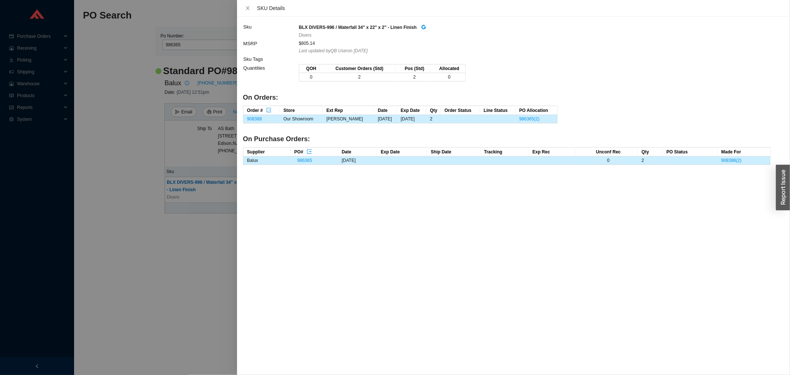 The image size is (790, 375). What do you see at coordinates (358, 27) in the screenshot?
I see `strong: BLX DIVERS-996 / Waterfall 34" x 22" x 2" - Linen Finish` at bounding box center [358, 27].